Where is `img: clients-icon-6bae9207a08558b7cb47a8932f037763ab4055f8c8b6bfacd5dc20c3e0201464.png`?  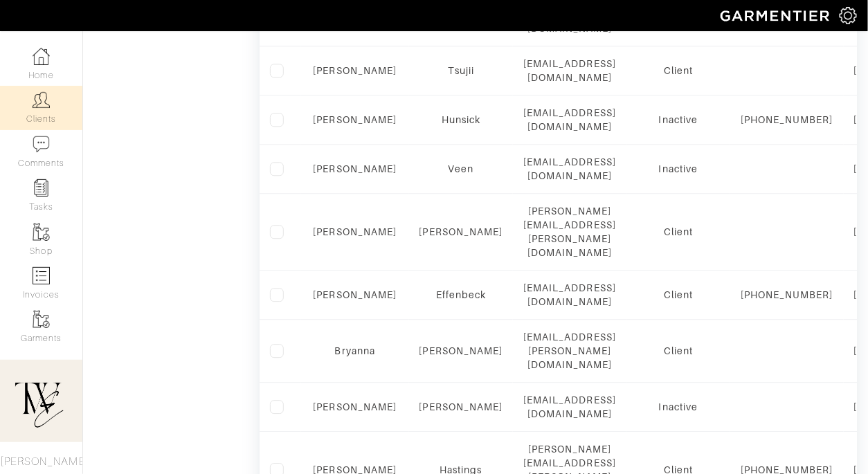 img: clients-icon-6bae9207a08558b7cb47a8932f037763ab4055f8c8b6bfacd5dc20c3e0201464.png is located at coordinates (41, 100).